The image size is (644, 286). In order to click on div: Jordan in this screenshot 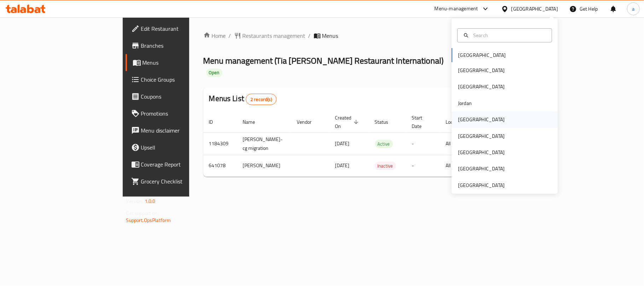, I will do `click(465, 103)`.